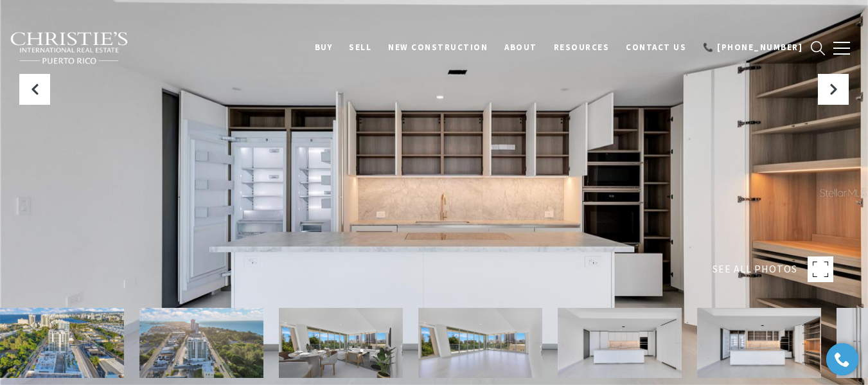  Describe the element at coordinates (437, 47) in the screenshot. I see `a: New Construction` at that location.